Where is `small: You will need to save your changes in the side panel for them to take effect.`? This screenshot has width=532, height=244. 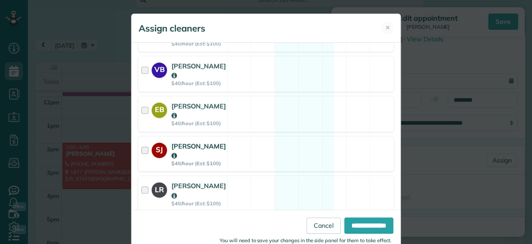 small: You will need to save your changes in the side panel for them to take effect. is located at coordinates (306, 241).